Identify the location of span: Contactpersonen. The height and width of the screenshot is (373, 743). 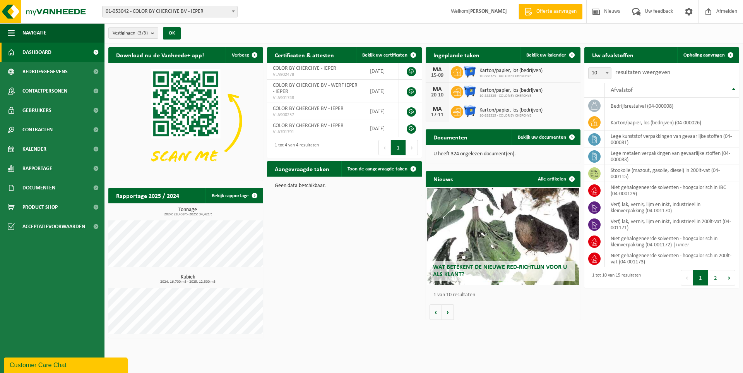
(45, 91).